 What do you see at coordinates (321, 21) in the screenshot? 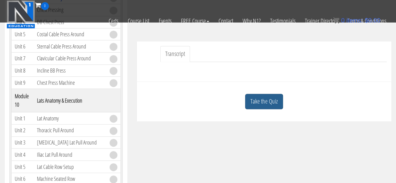
I see `a: Trainer Directory` at bounding box center [321, 21].